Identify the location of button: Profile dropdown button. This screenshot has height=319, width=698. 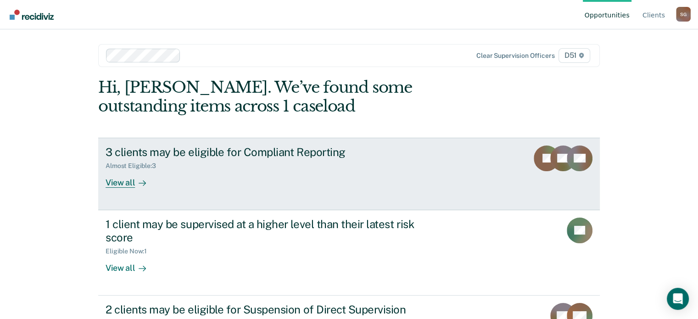
(684, 14).